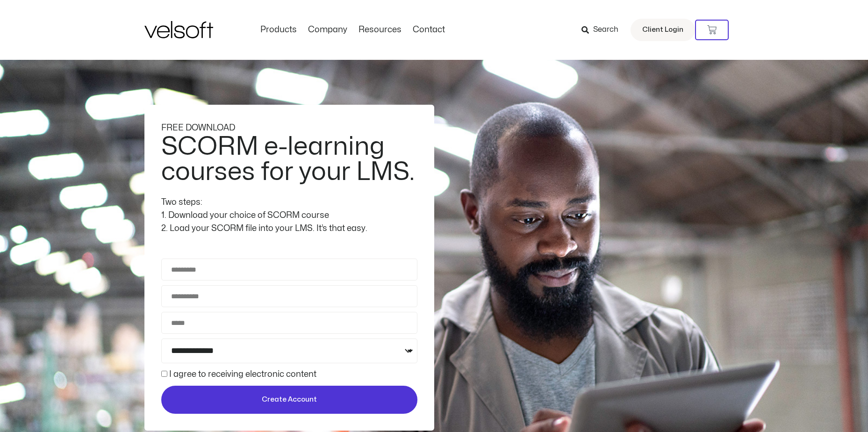 The image size is (868, 432). I want to click on h2: SCORM e-learning courses for your LMS., so click(288, 160).